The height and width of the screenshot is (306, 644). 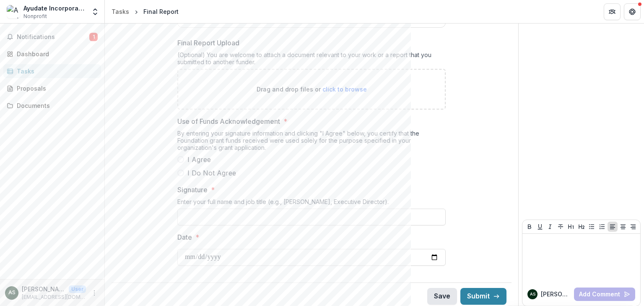 What do you see at coordinates (623, 227) in the screenshot?
I see `button: Align Center` at bounding box center [623, 227].